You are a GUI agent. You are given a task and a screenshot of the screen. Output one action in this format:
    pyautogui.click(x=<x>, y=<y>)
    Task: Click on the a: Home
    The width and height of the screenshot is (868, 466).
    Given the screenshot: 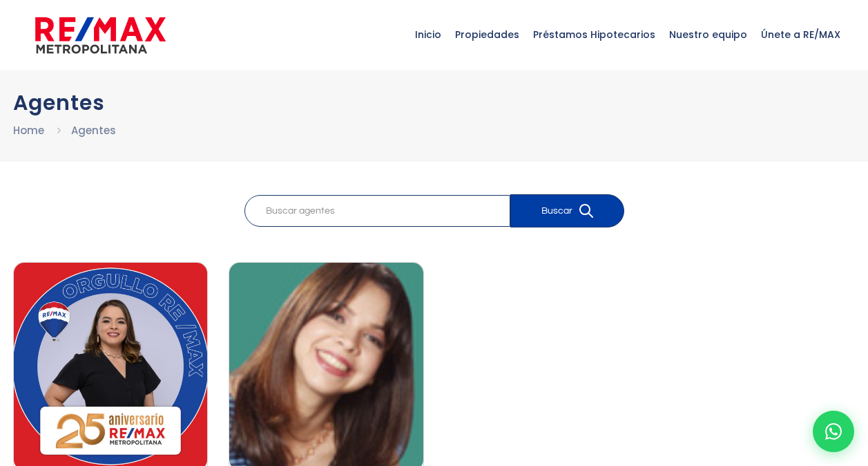 What is the action you would take?
    pyautogui.click(x=28, y=130)
    